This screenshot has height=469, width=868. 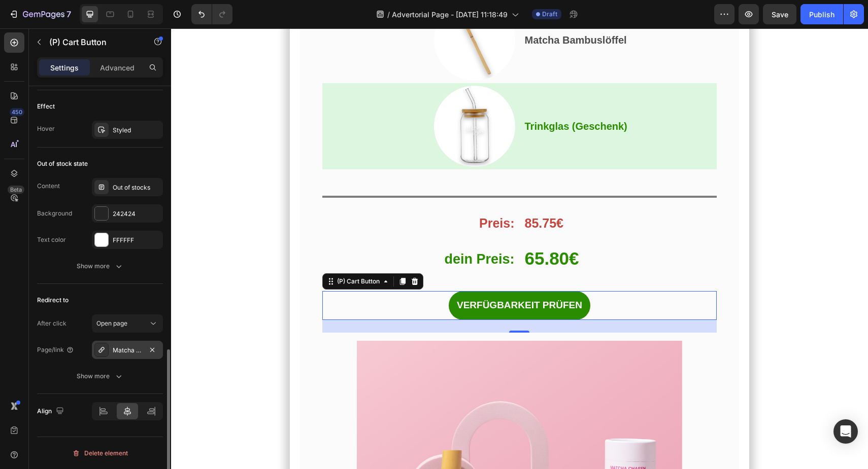 What do you see at coordinates (53, 300) in the screenshot?
I see `div: Redirect to` at bounding box center [53, 300].